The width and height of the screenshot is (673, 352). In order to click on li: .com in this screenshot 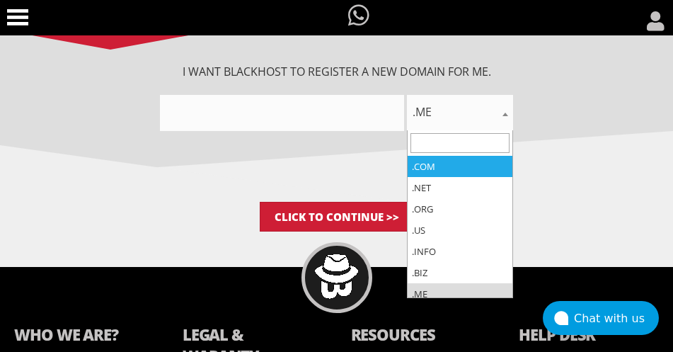, I will do `click(460, 166)`.